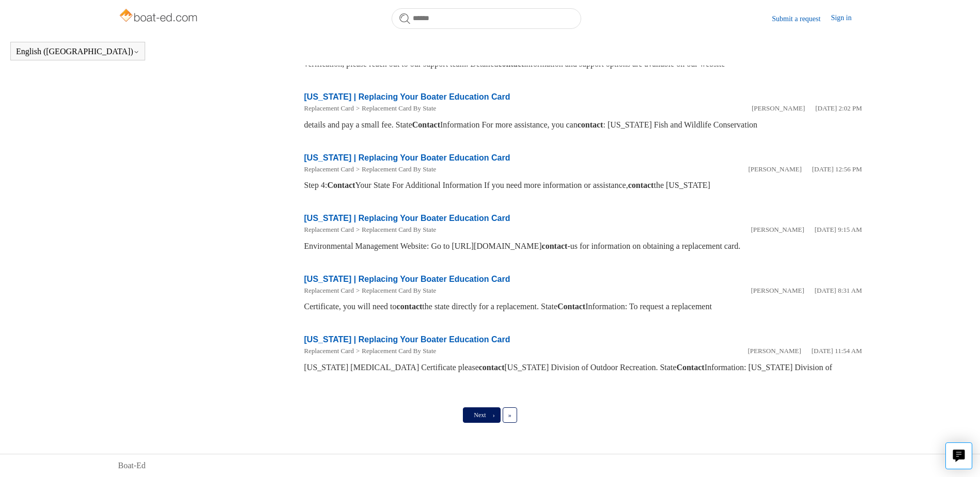 Image resolution: width=980 pixels, height=477 pixels. I want to click on a: Next, so click(482, 416).